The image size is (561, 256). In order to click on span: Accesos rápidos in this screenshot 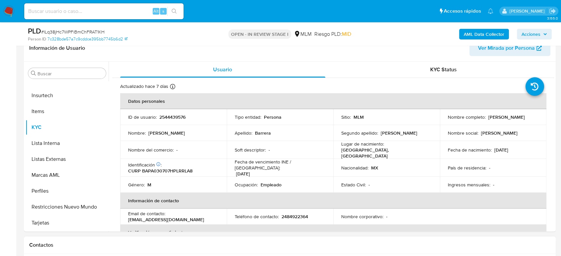, I will do `click(462, 11)`.